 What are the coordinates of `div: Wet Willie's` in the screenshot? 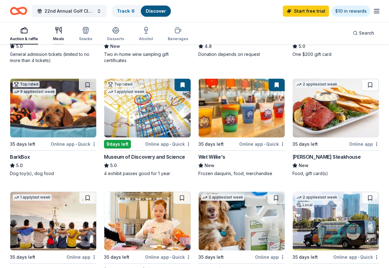 It's located at (212, 157).